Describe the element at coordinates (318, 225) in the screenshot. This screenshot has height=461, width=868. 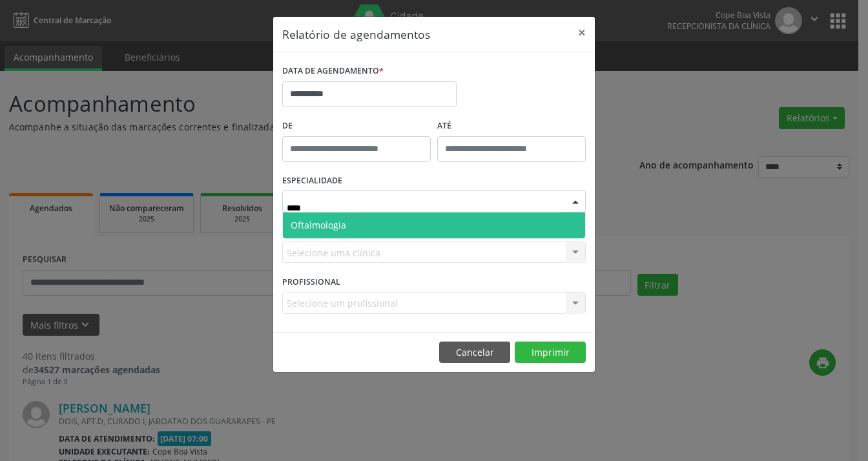
I see `span: Oftalmologia` at that location.